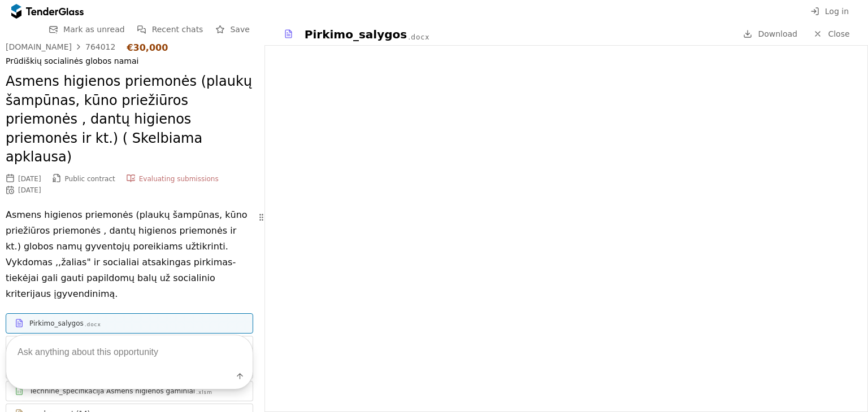 Image resolution: width=868 pixels, height=412 pixels. What do you see at coordinates (100, 47) in the screenshot?
I see `div: 764012` at bounding box center [100, 47].